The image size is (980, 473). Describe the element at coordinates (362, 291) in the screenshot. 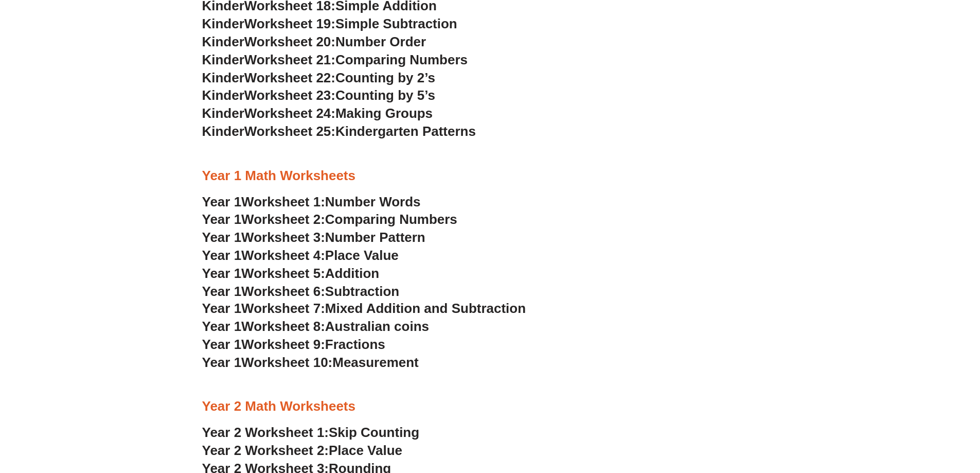

I see `span: Subtraction` at that location.